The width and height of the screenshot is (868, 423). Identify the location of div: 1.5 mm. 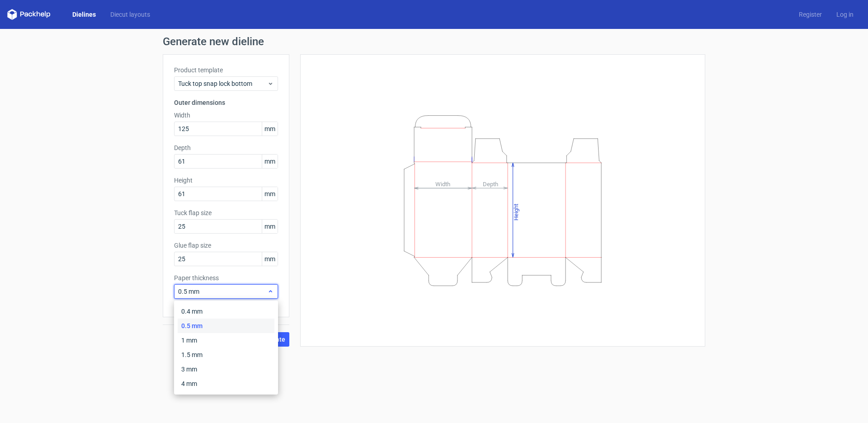
(226, 355).